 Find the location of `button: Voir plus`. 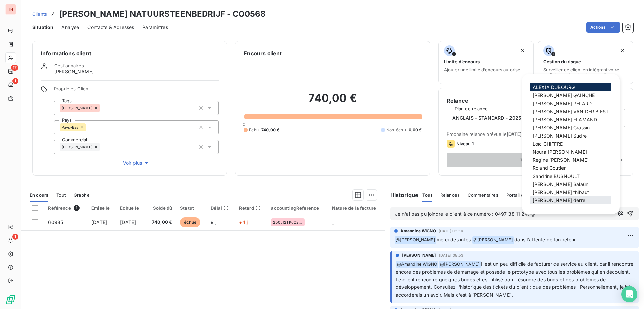

button: Voir plus is located at coordinates (136, 163).